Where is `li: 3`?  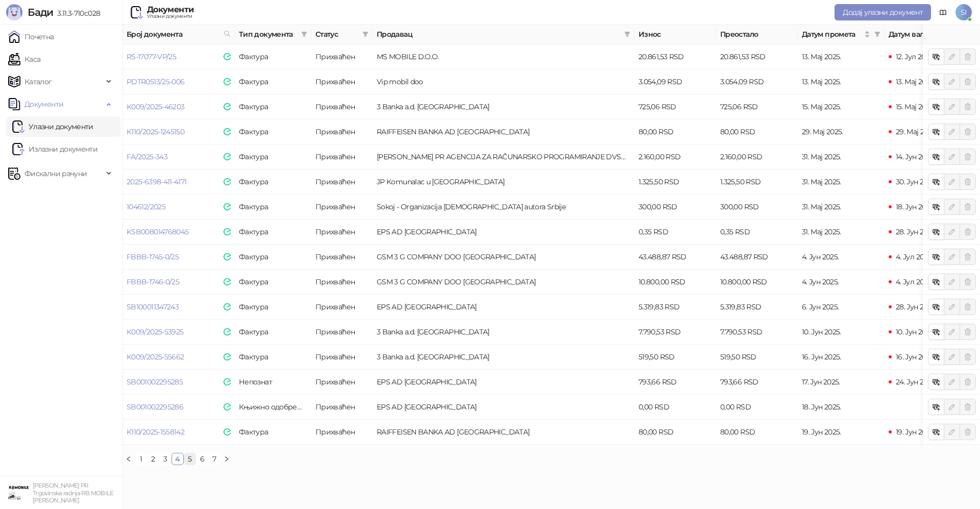 li: 3 is located at coordinates (166, 459).